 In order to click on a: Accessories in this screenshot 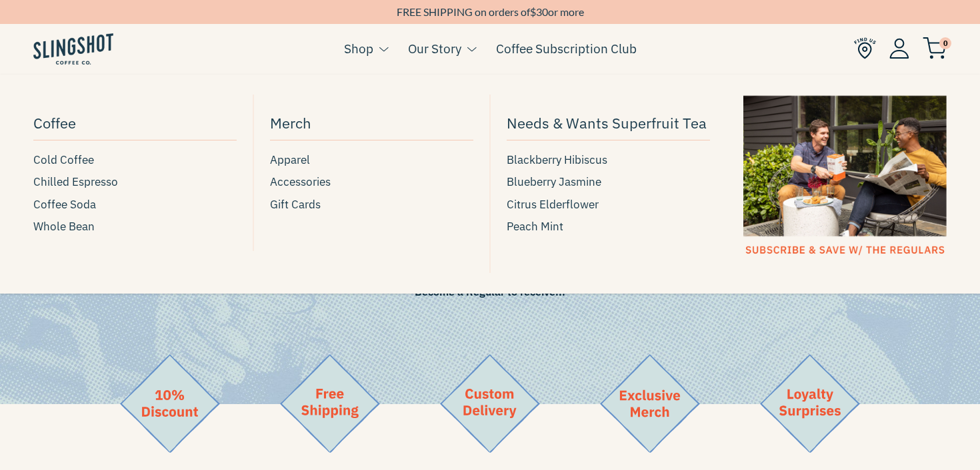, I will do `click(371, 182)`.